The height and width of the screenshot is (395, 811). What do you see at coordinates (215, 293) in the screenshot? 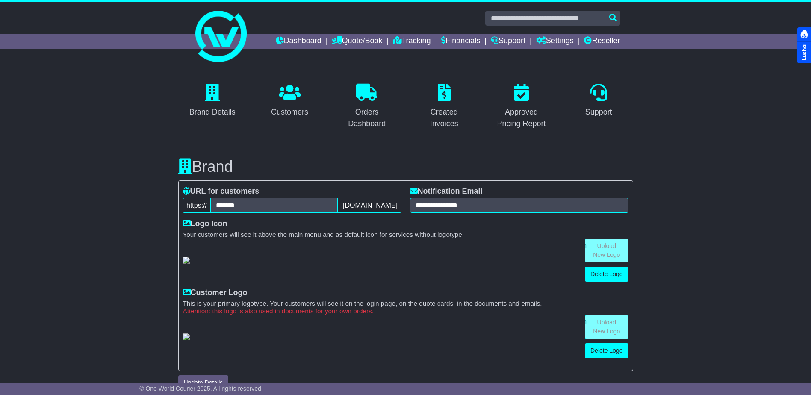
I see `label: Customer Logo` at bounding box center [215, 293].